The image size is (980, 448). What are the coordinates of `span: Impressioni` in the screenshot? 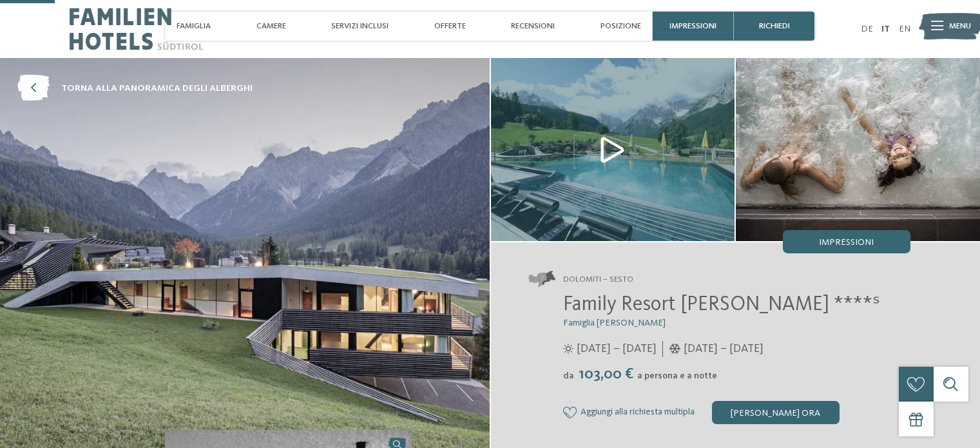 It's located at (846, 242).